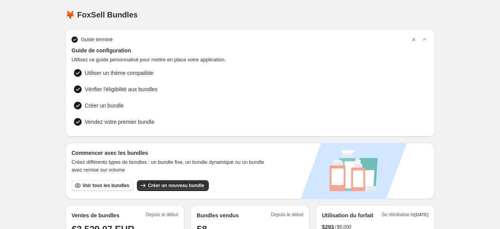 The height and width of the screenshot is (229, 500). Describe the element at coordinates (347, 216) in the screenshot. I see `h2: Utilisation du forfait` at that location.